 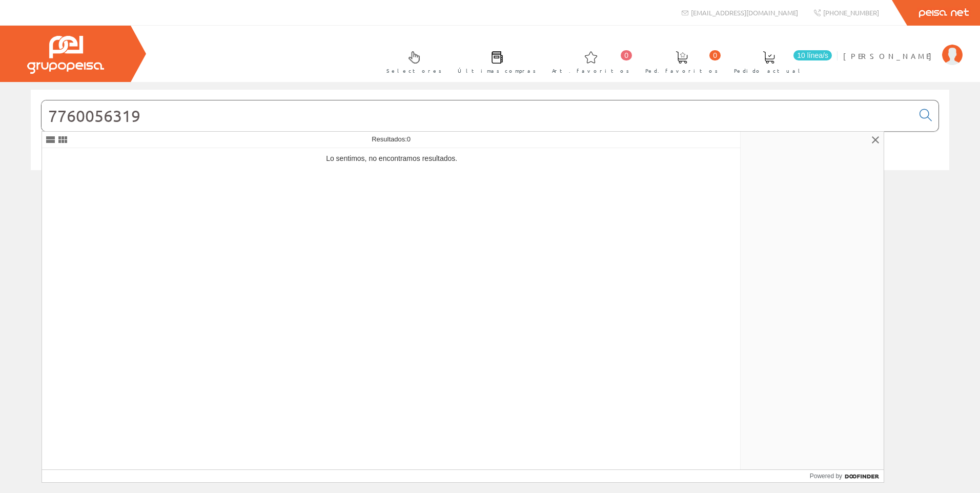 What do you see at coordinates (65, 55) in the screenshot?
I see `img: Grupo Peisa` at bounding box center [65, 55].